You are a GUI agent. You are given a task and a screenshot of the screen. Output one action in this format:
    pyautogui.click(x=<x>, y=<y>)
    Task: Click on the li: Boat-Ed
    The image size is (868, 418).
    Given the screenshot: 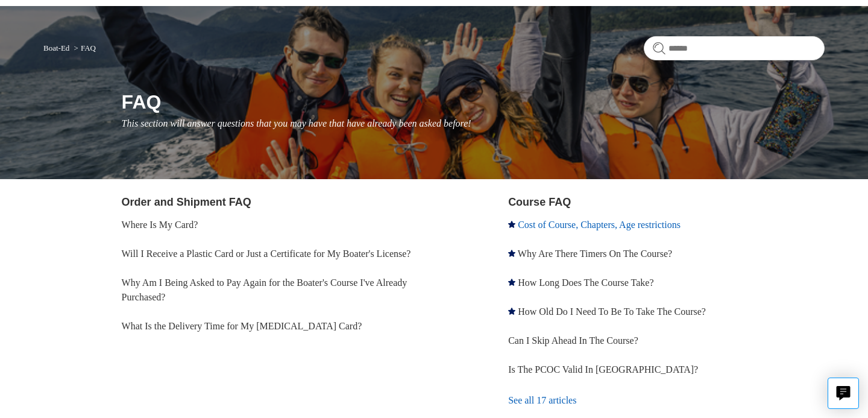 What is the action you would take?
    pyautogui.click(x=57, y=48)
    